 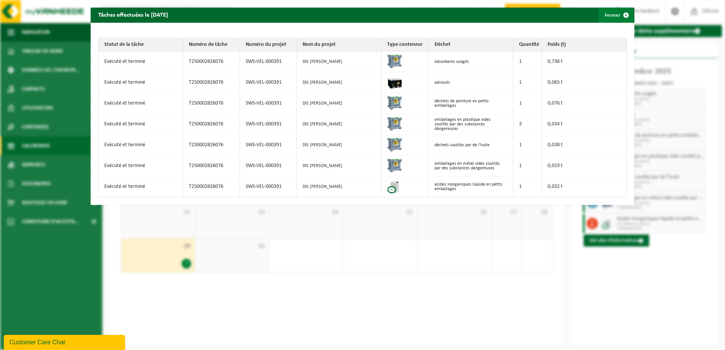 What do you see at coordinates (141, 45) in the screenshot?
I see `th: Statut de la tâche` at bounding box center [141, 45].